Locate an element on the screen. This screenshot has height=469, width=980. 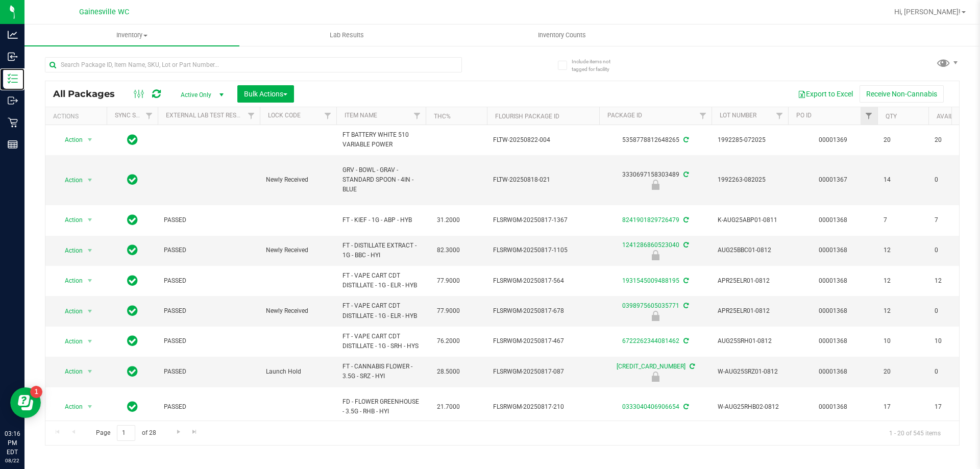
a: PO ID is located at coordinates (804, 115).